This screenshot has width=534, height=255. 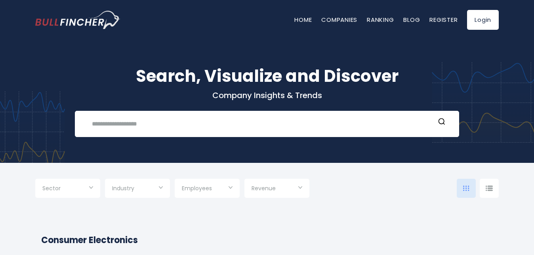 I want to click on h2: Consumer Electronics, so click(x=267, y=239).